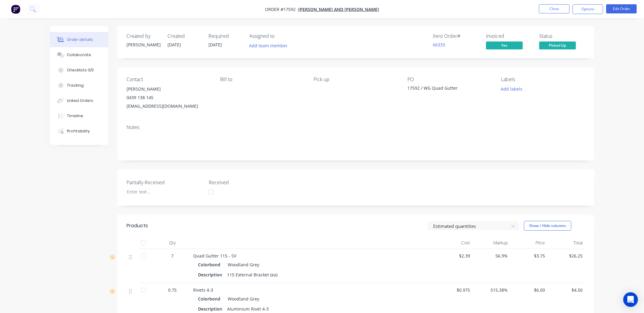 The image size is (644, 313). I want to click on div: Assigned to, so click(280, 36).